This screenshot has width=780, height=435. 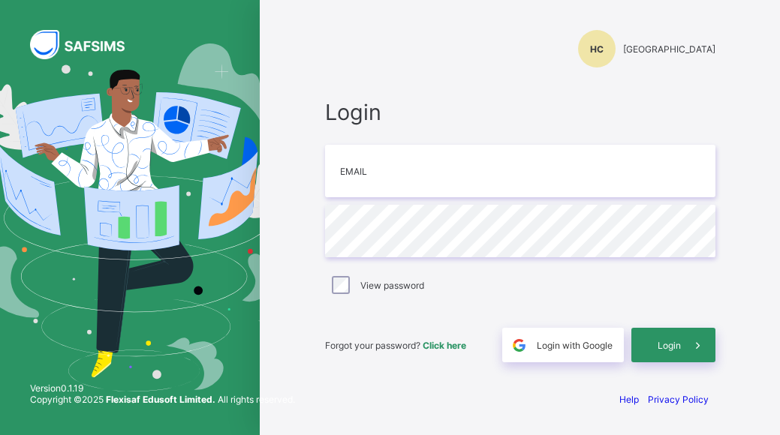 I want to click on strong: Flexisaf Edusoft Limited., so click(x=161, y=399).